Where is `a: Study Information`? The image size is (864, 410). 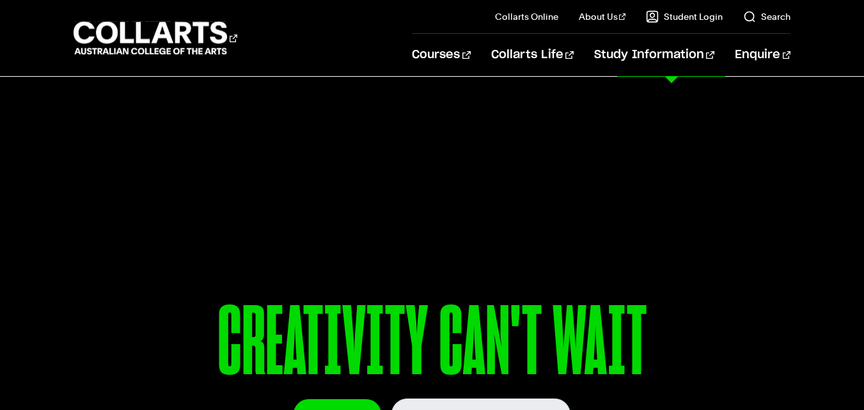 a: Study Information is located at coordinates (654, 55).